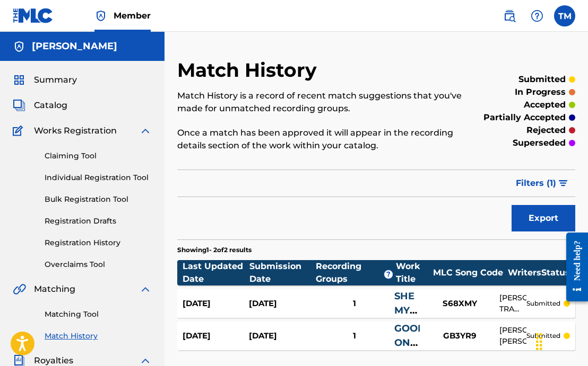 This screenshot has width=588, height=366. What do you see at coordinates (536, 183) in the screenshot?
I see `span: Filters ( 1 )` at bounding box center [536, 183].